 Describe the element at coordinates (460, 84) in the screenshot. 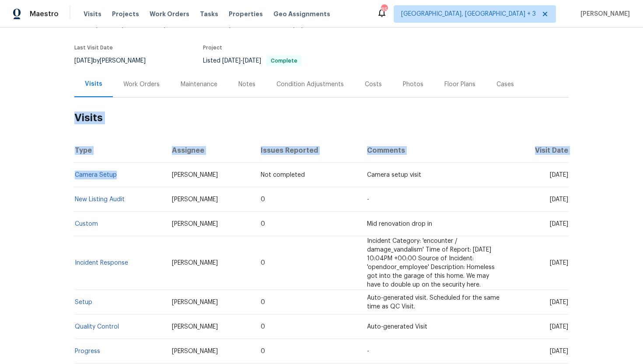

I see `div: Floor Plans` at that location.